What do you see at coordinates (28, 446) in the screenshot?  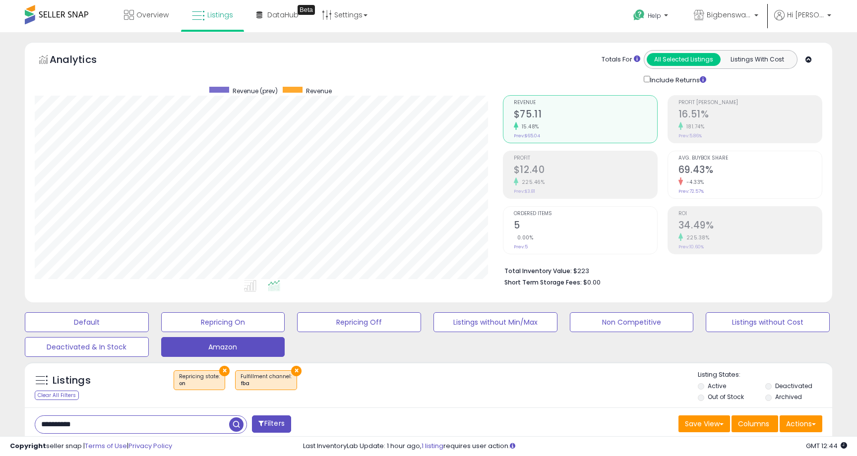 I see `strong: Copyright` at bounding box center [28, 446].